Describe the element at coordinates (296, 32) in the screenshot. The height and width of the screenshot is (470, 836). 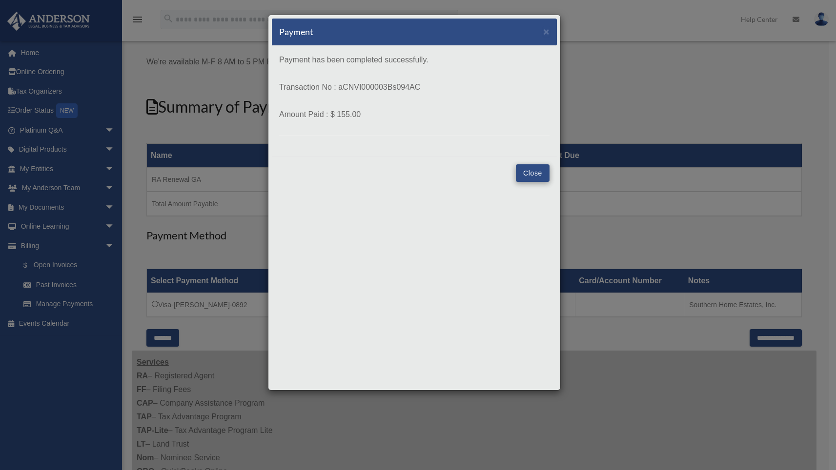
I see `h5: Payment` at that location.